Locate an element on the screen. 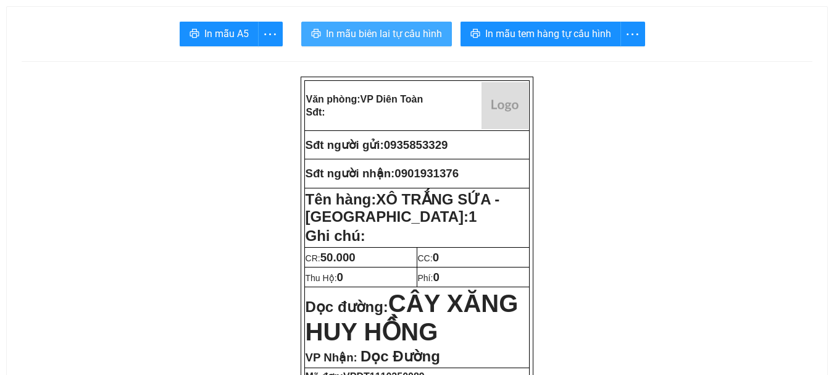 The width and height of the screenshot is (834, 375). span: VP Diên Toàn is located at coordinates (392, 99).